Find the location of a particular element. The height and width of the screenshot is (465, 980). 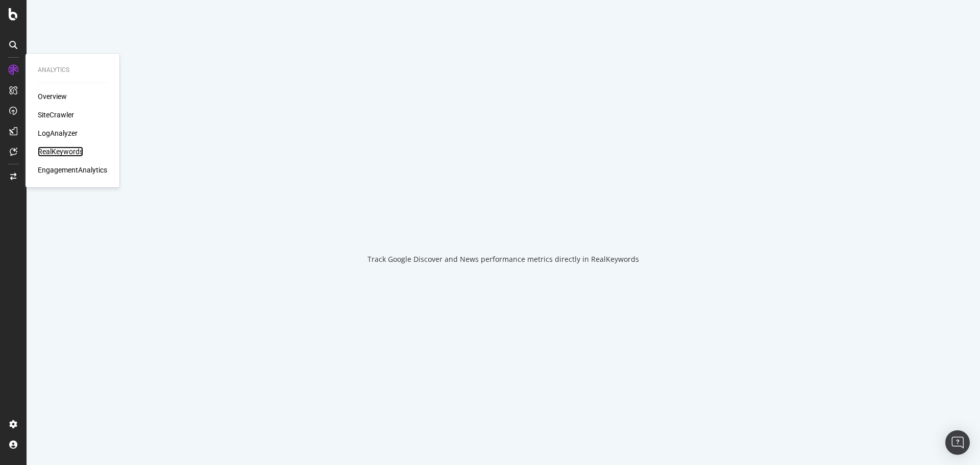

a: SiteCrawler is located at coordinates (56, 115).